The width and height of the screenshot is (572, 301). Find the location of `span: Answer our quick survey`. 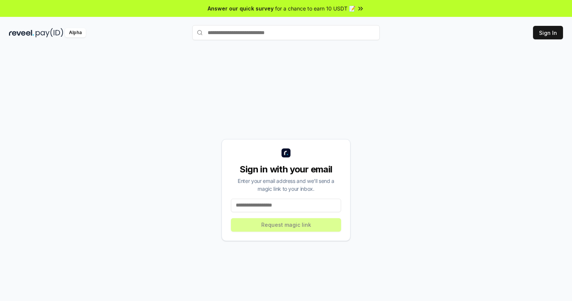

span: Answer our quick survey is located at coordinates (241, 8).